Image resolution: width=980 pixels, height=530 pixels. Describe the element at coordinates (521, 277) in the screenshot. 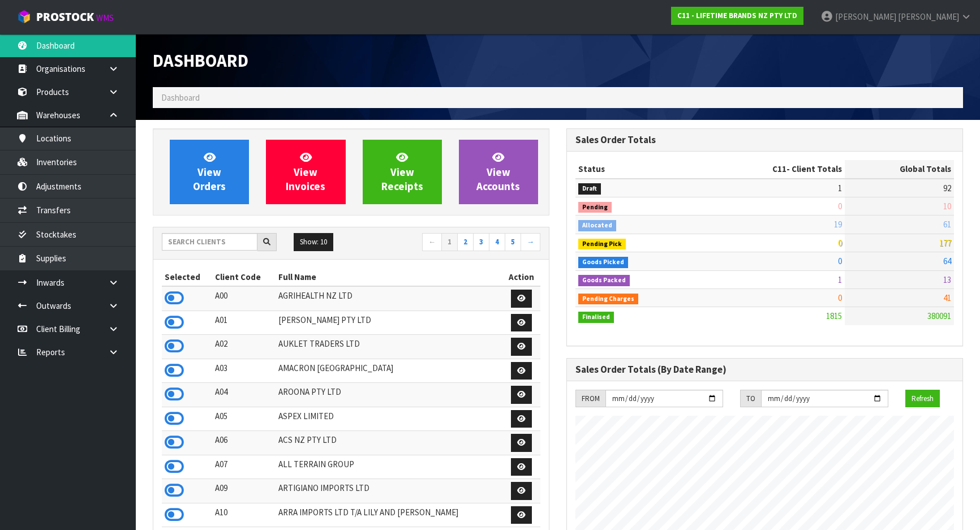

I see `th: Action` at that location.